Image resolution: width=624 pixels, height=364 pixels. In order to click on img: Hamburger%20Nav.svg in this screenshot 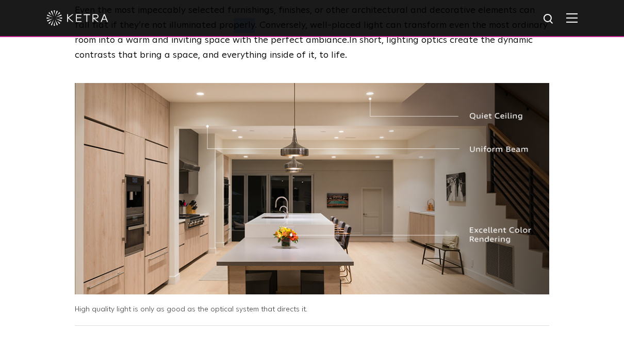, I will do `click(572, 18)`.